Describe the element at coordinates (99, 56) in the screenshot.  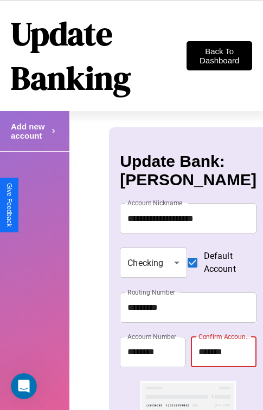
I see `h1: Update Banking` at that location.